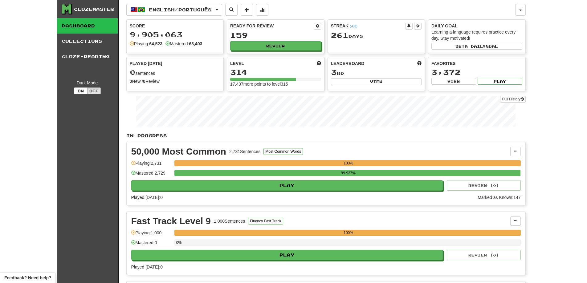 The image size is (587, 283). Describe the element at coordinates (87, 57) in the screenshot. I see `a: Cloze-Reading` at that location.